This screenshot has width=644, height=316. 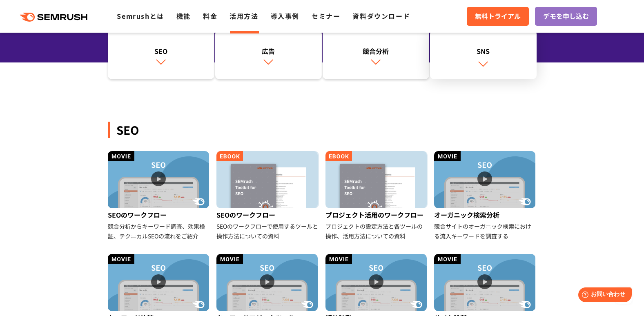 What do you see at coordinates (140, 16) in the screenshot?
I see `a: Semrushとは` at bounding box center [140, 16].